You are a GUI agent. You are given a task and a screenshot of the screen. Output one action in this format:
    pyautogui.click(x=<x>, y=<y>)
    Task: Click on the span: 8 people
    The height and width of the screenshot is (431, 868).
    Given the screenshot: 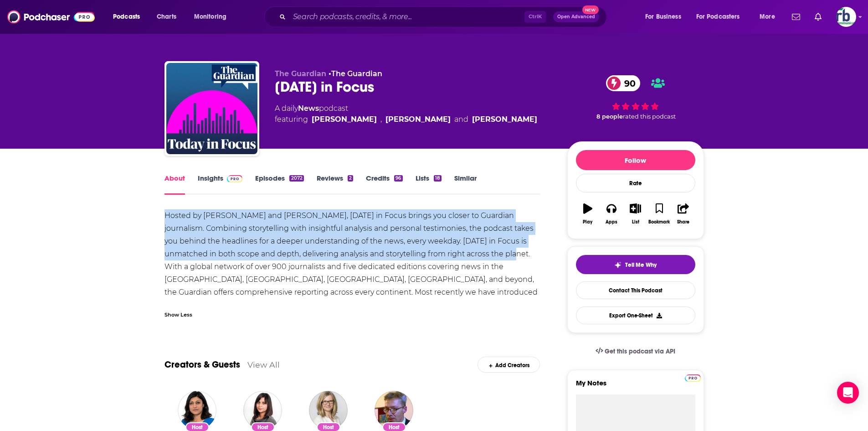 What is the action you would take?
    pyautogui.click(x=610, y=116)
    